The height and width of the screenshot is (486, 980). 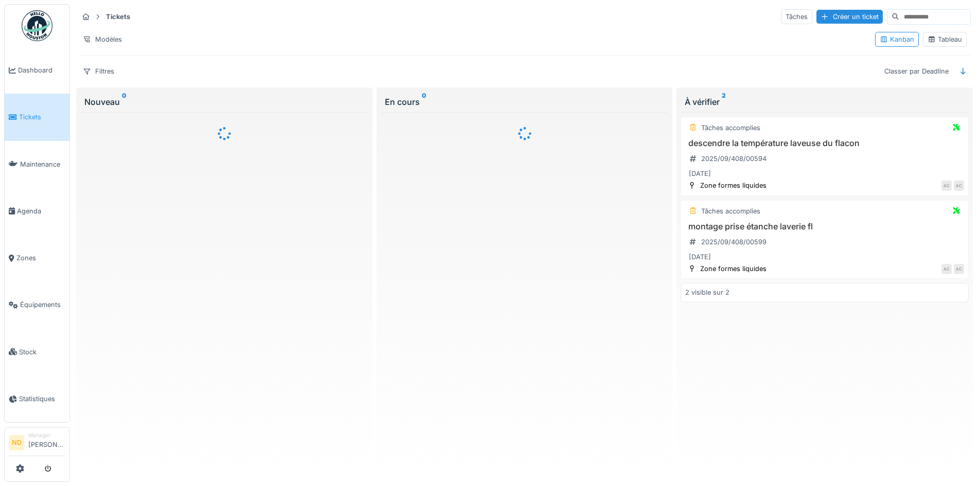 What do you see at coordinates (944, 39) in the screenshot?
I see `div: Tableau` at bounding box center [944, 39].